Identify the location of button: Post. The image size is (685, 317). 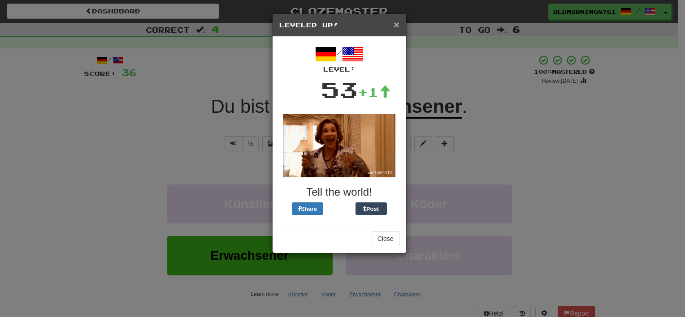
(371, 209).